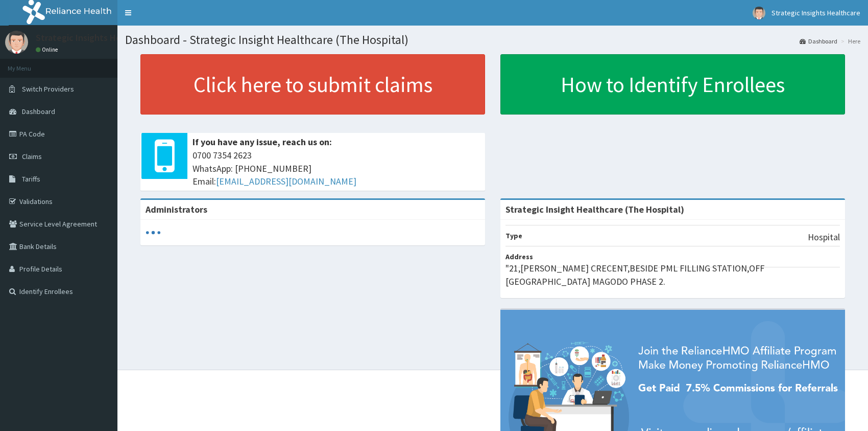  Describe the element at coordinates (31, 179) in the screenshot. I see `span: Tariffs` at that location.